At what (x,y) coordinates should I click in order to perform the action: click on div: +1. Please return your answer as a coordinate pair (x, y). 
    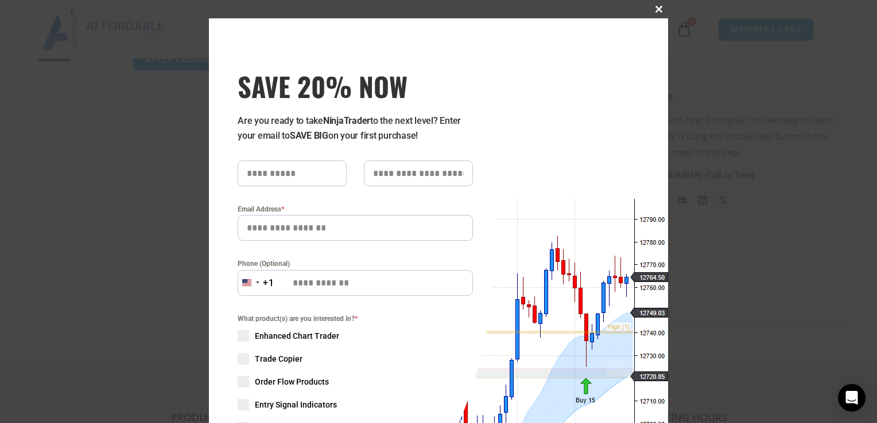
    Looking at the image, I should click on (269, 283).